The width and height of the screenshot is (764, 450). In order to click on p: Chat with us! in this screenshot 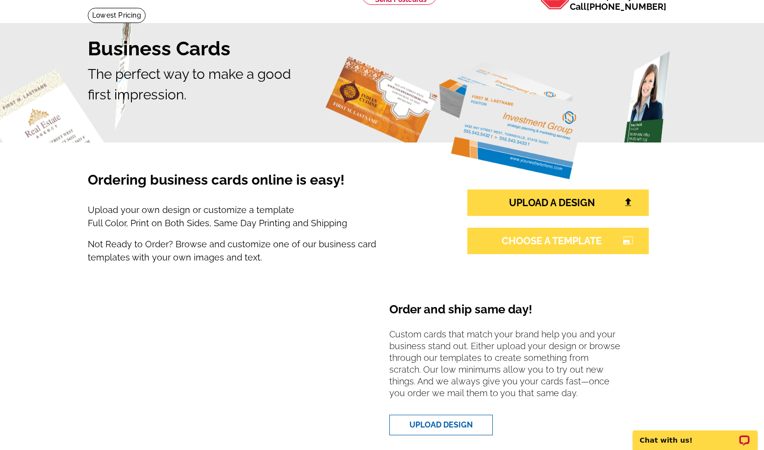, I will do `click(62, 21)`.